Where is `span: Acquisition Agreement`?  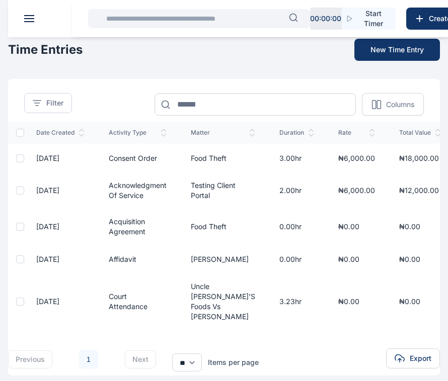 span: Acquisition Agreement is located at coordinates (127, 226).